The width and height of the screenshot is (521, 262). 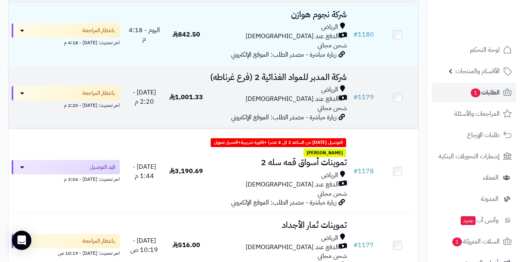 What do you see at coordinates (22, 240) in the screenshot?
I see `div: Open Intercom Messenger` at bounding box center [22, 240].